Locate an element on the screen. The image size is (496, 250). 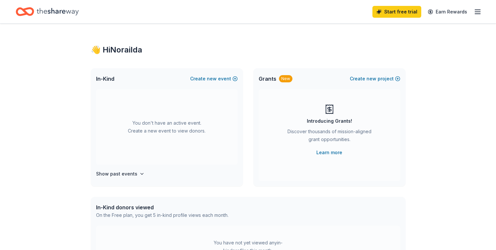
button: Createnewevent is located at coordinates (214, 79).